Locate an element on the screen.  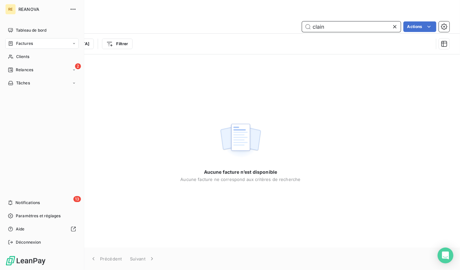
img: empty state is located at coordinates (241, 140).